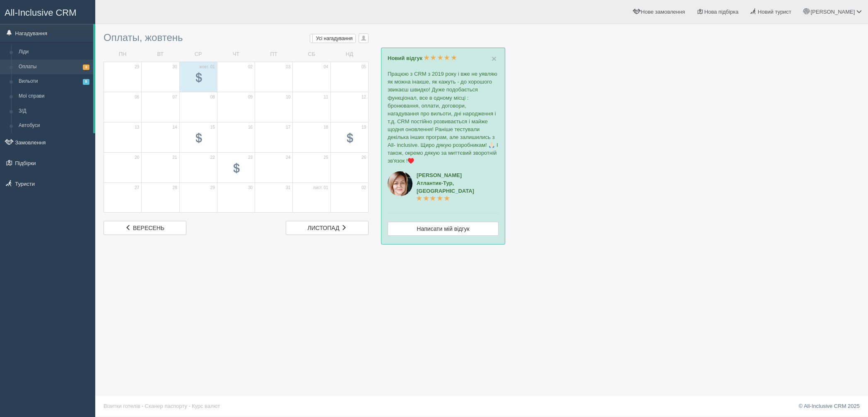 The image size is (868, 417). What do you see at coordinates (321, 188) in the screenshot?
I see `span: лист. 01` at bounding box center [321, 188].